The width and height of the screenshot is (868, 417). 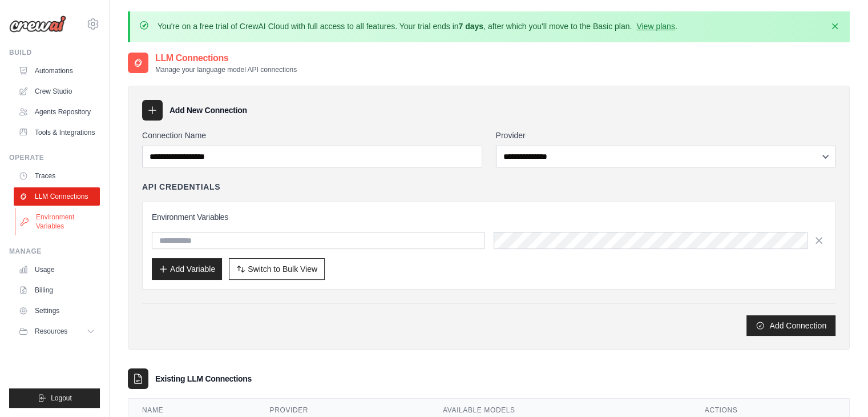 I want to click on a: Tools & Integrations, so click(x=56, y=133).